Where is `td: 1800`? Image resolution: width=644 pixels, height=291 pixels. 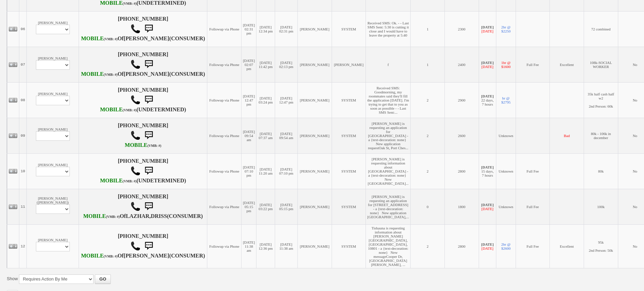
td: 1800 is located at coordinates (461, 207).